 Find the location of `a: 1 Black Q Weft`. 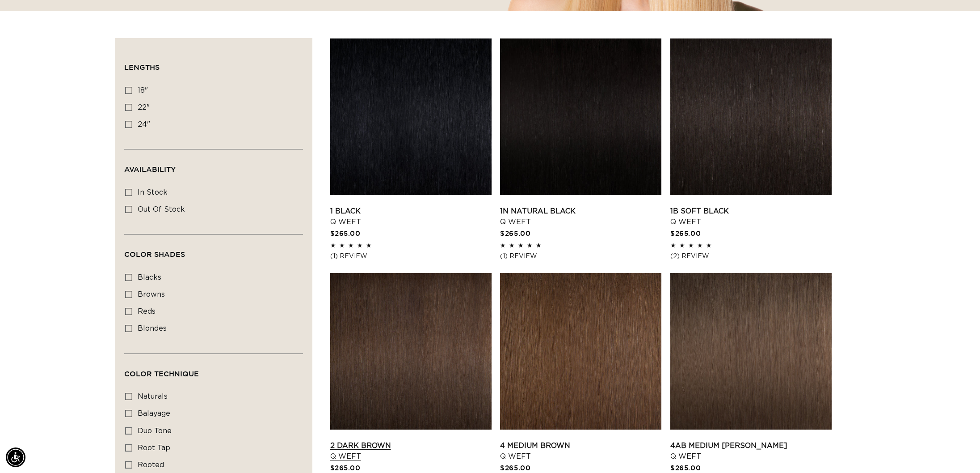

a: 1 Black Q Weft is located at coordinates (410, 216).